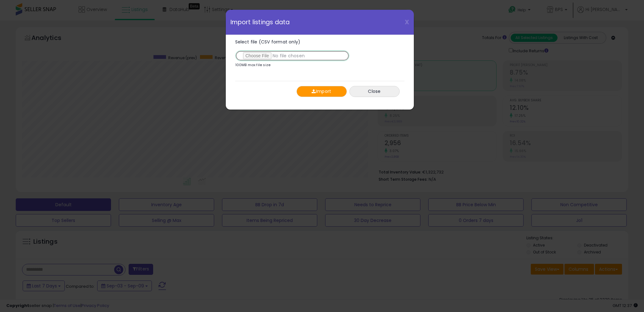  I want to click on span: Select file (CSV format only), so click(268, 42).